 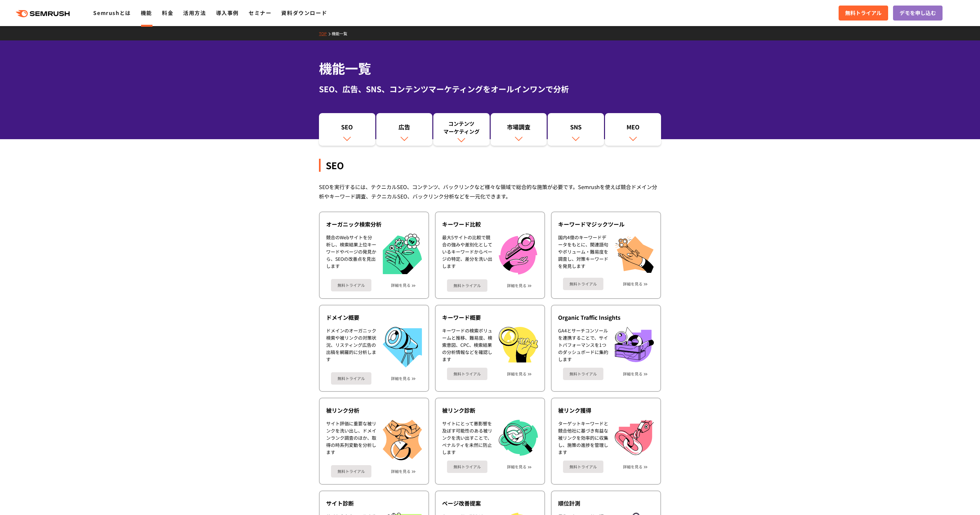 What do you see at coordinates (490, 317) in the screenshot?
I see `div: キーワード概要` at bounding box center [490, 317].